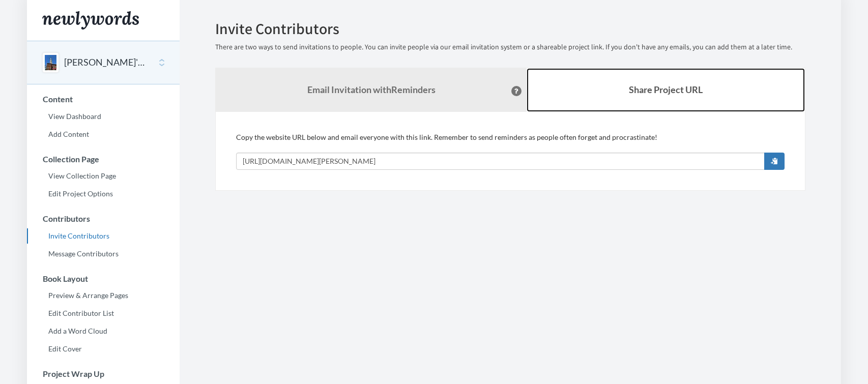  Describe the element at coordinates (103, 349) in the screenshot. I see `a: Edit Cover` at that location.